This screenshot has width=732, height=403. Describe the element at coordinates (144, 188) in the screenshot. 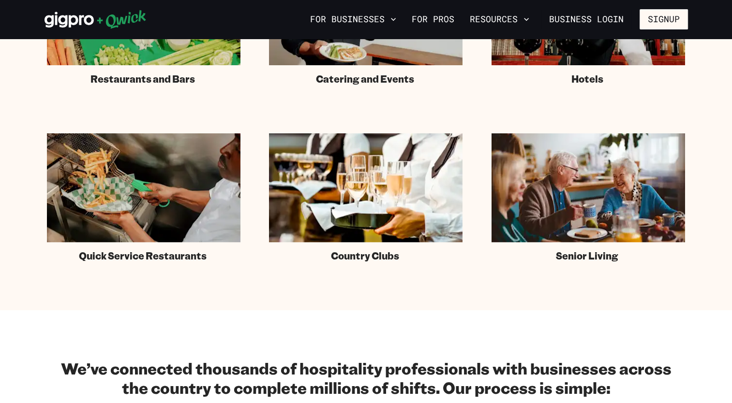

I see `img: Fast food fry station` at that location.